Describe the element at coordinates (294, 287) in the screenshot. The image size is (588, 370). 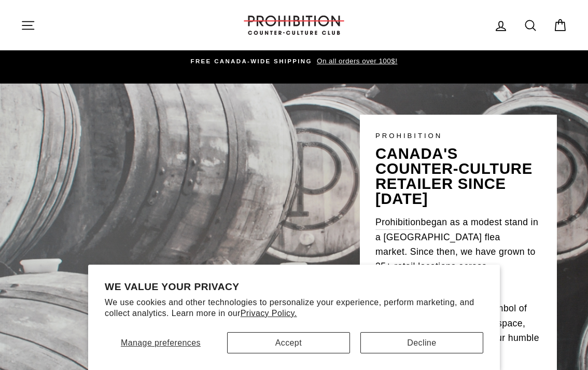
I see `h2: We value your privacy` at that location.